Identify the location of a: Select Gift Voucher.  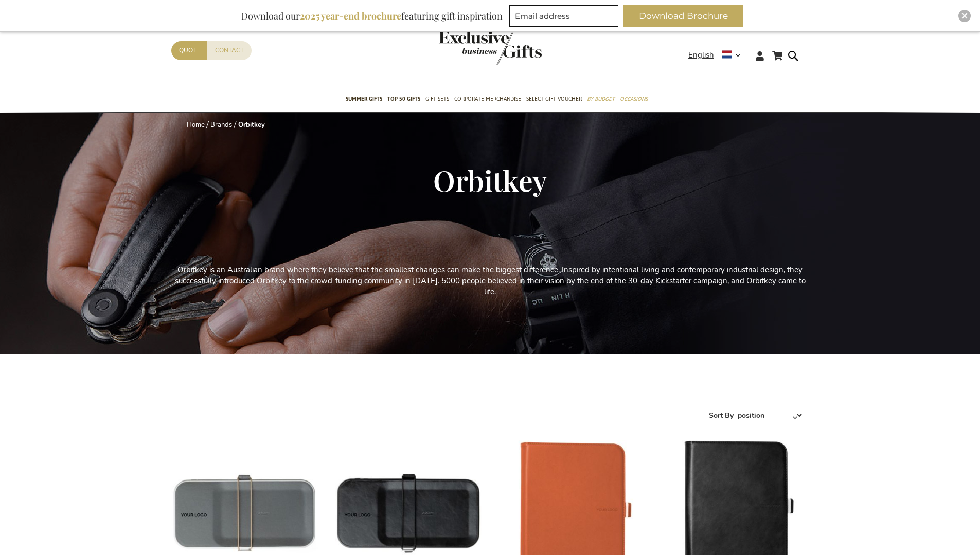
(553, 100).